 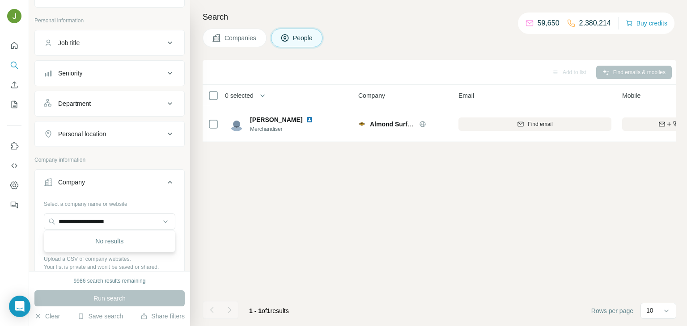 What do you see at coordinates (362, 124) in the screenshot?
I see `img: Logo of Almond Surfboards AND Designs` at bounding box center [362, 124].